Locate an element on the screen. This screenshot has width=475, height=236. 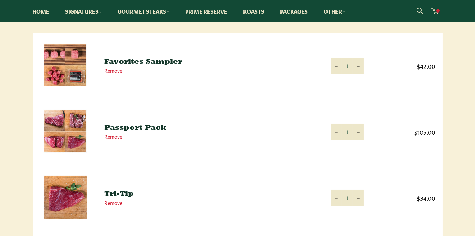
a: Signatures is located at coordinates (84, 11).